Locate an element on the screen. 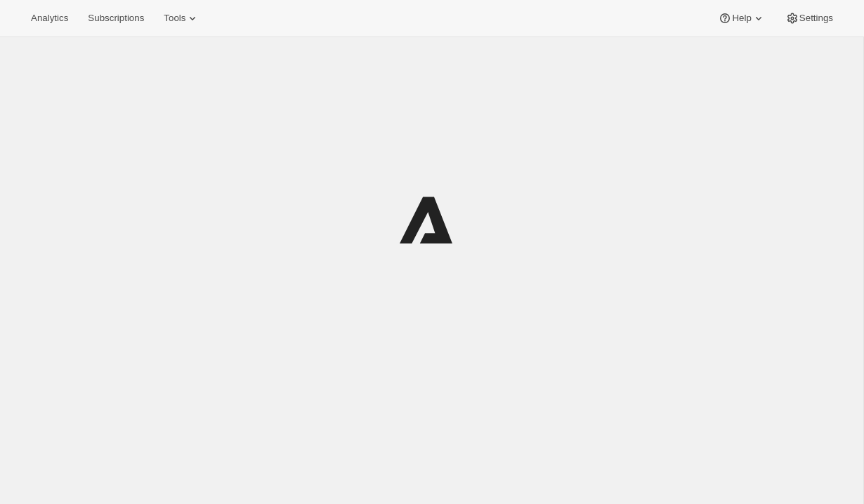  button: Help is located at coordinates (741, 18).